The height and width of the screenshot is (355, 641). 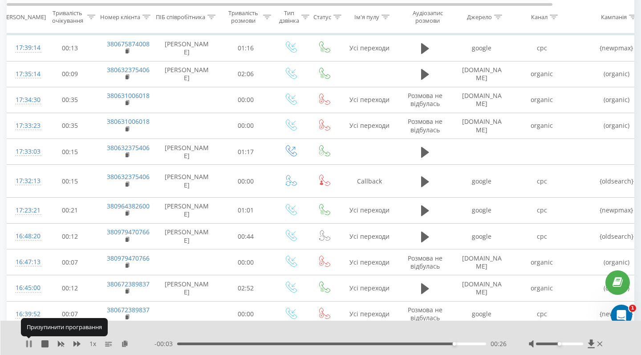 I want to click on span: 1 x, so click(x=93, y=343).